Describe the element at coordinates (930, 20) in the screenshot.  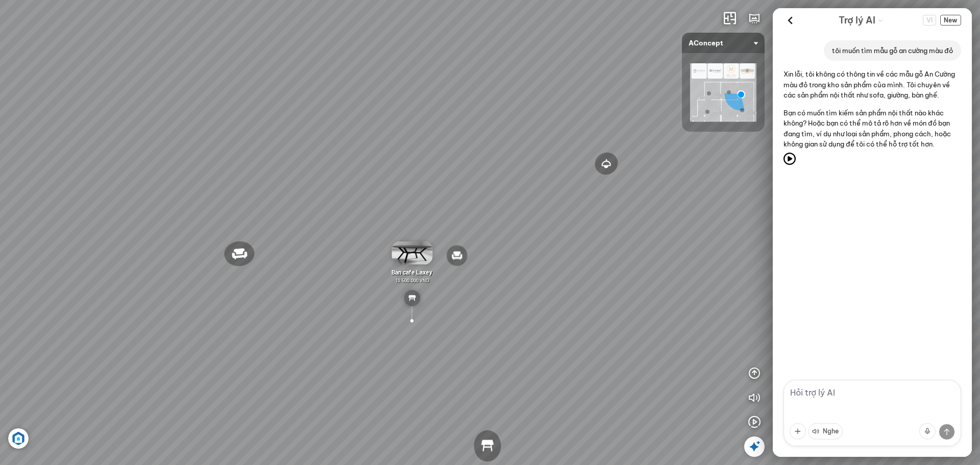
I see `span: VI` at that location.